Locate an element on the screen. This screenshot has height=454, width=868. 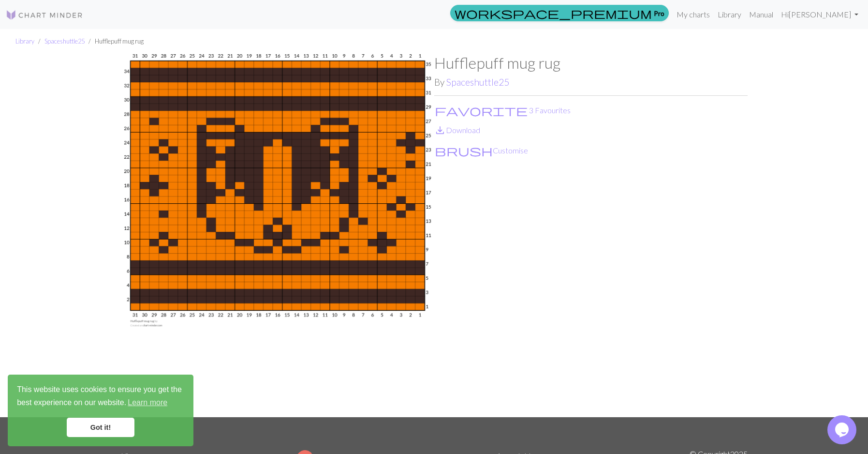
a: dismiss cookie message is located at coordinates (100, 427).